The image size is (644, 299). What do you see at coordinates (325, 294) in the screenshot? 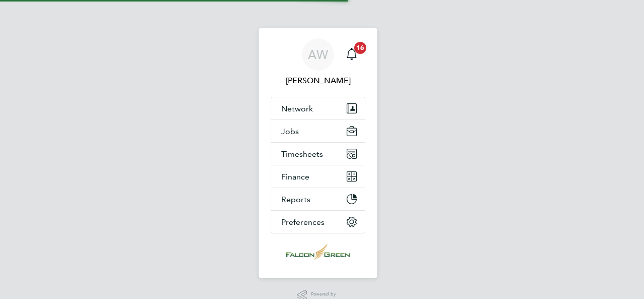
I see `span: Powered by` at bounding box center [325, 294].